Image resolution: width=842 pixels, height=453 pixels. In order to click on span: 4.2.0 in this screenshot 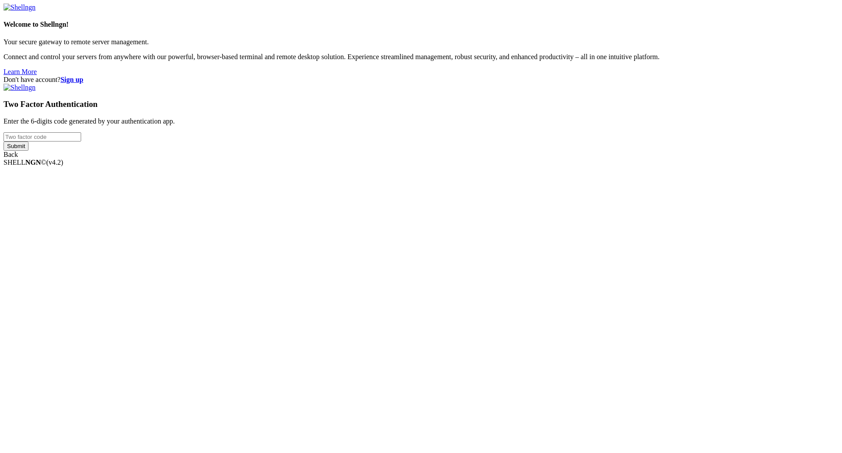, I will do `click(55, 162)`.